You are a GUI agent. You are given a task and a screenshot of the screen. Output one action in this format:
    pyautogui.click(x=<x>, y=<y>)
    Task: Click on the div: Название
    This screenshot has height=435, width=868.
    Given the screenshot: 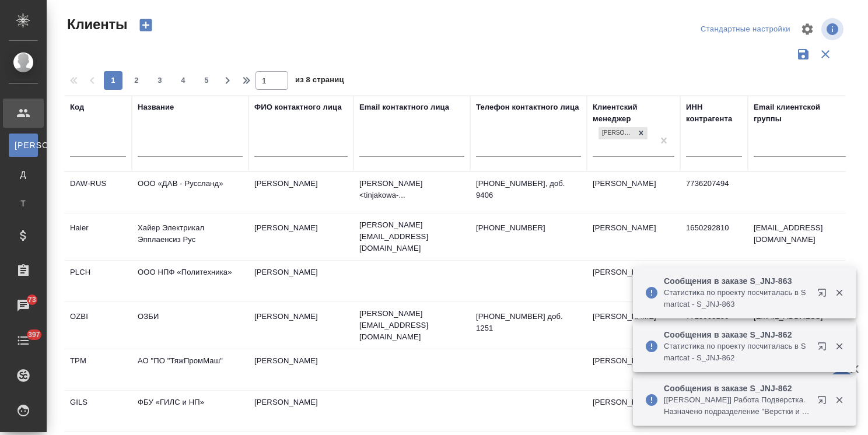 What is the action you would take?
    pyautogui.click(x=156, y=107)
    